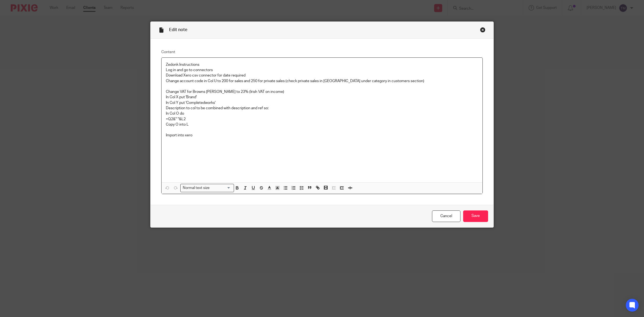 Image resolution: width=644 pixels, height=317 pixels. I want to click on p: In Col X put 'Brand', so click(322, 97).